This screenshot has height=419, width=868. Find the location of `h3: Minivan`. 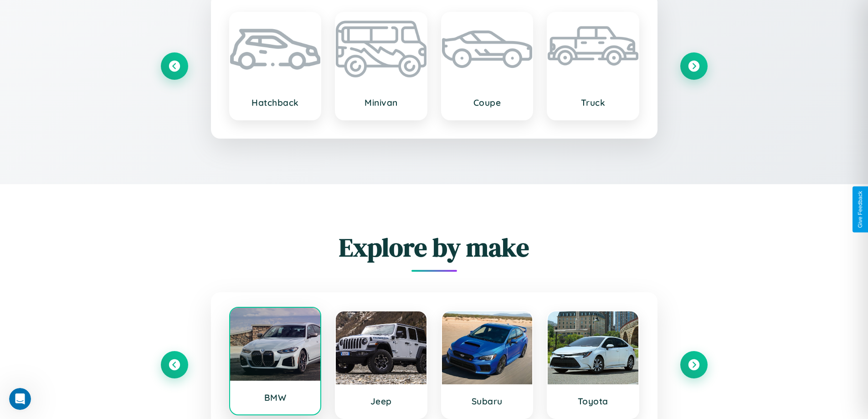

h3: Minivan is located at coordinates (381, 102).